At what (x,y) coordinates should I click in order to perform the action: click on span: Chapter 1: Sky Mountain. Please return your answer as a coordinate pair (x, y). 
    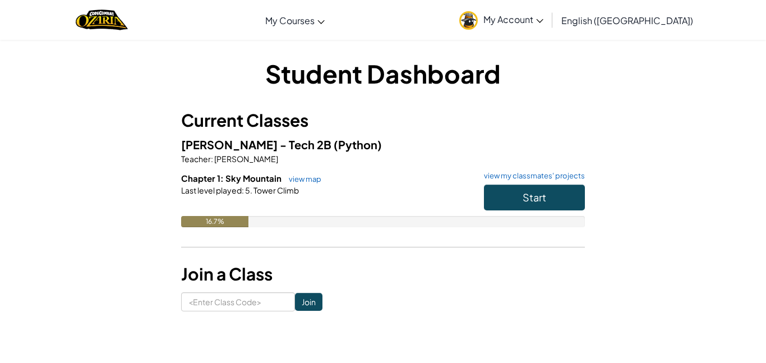
    Looking at the image, I should click on (232, 178).